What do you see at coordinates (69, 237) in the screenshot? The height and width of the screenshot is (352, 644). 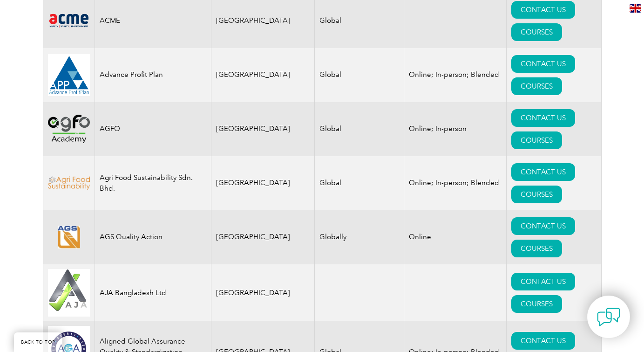 I see `img: e8128bb3-5a91-eb11-b1ac-002248146a66-logo.png` at bounding box center [69, 237].